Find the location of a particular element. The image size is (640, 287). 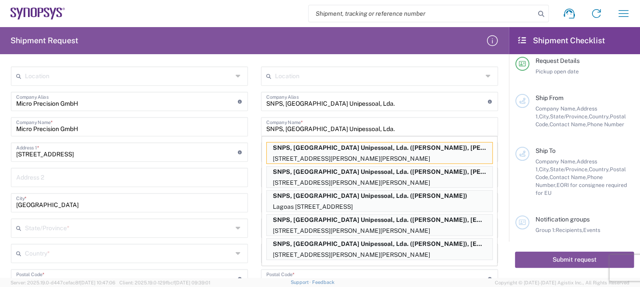

a: Feedback is located at coordinates (323, 282).